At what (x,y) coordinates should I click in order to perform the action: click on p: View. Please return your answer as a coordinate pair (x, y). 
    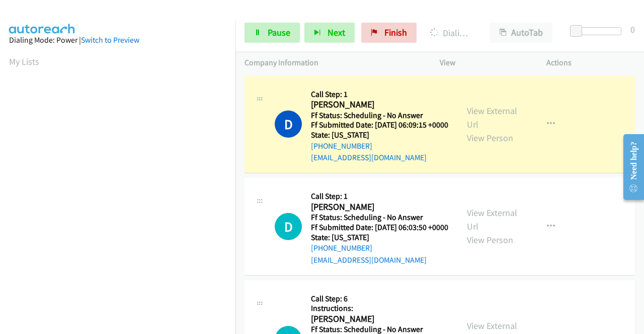
    Looking at the image, I should click on (484, 63).